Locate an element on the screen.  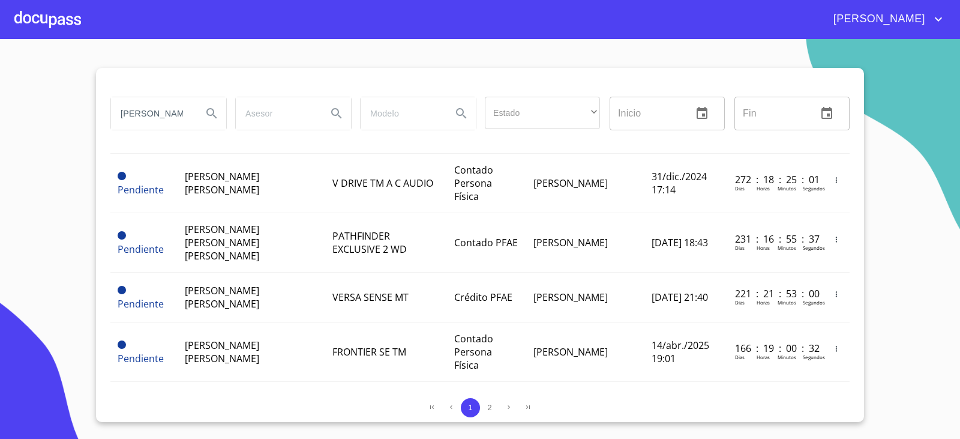
p: 166 : 19 : 00 : 32 is located at coordinates (775, 348).